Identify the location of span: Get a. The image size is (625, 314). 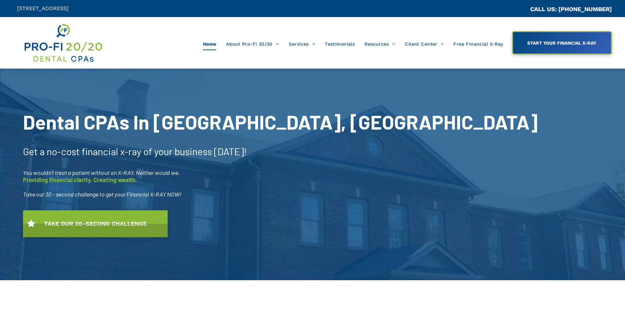
(34, 151).